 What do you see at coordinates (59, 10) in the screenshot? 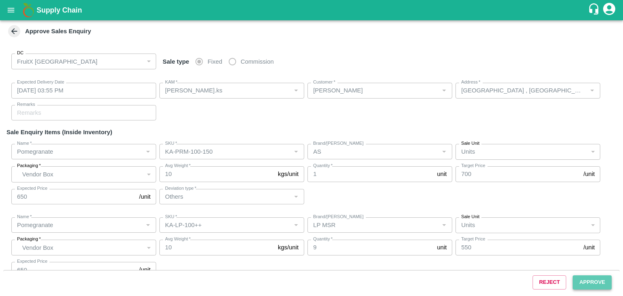
I see `b: Supply Chain` at bounding box center [59, 10].